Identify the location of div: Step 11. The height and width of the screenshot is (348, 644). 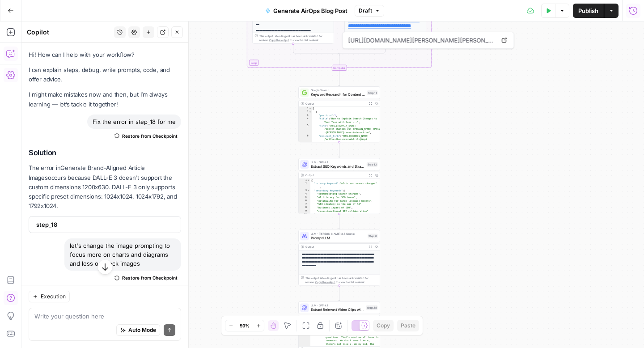
(372, 93).